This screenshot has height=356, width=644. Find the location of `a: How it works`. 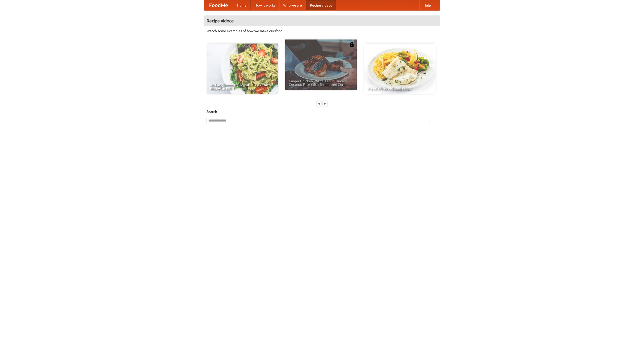

a: How it works is located at coordinates (265, 5).